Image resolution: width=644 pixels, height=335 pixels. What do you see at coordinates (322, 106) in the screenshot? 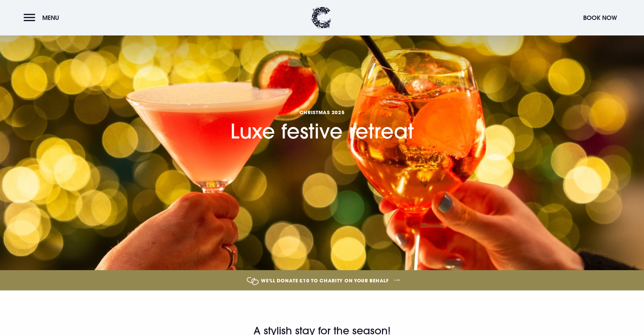
I see `h1: Luxe festive retreat` at bounding box center [322, 106].